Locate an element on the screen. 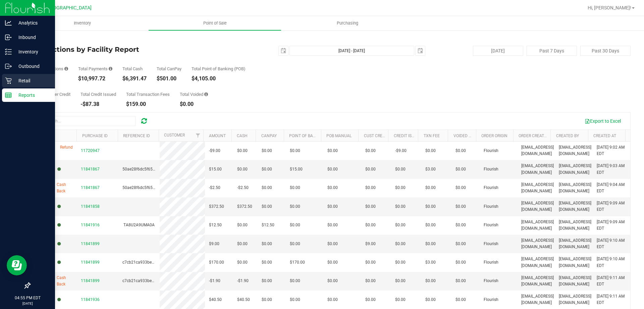  button: Past 7 Days is located at coordinates (552, 51).